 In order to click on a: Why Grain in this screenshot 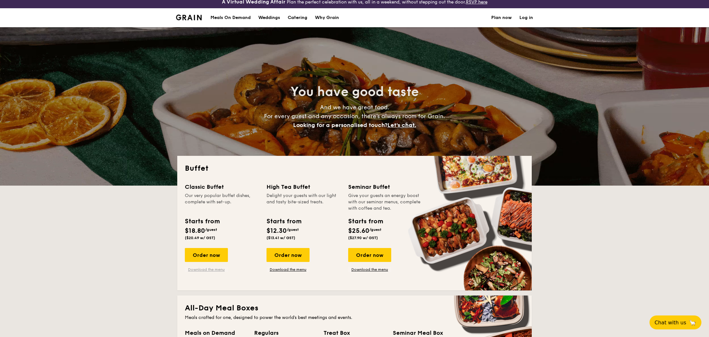, I will do `click(327, 18)`.